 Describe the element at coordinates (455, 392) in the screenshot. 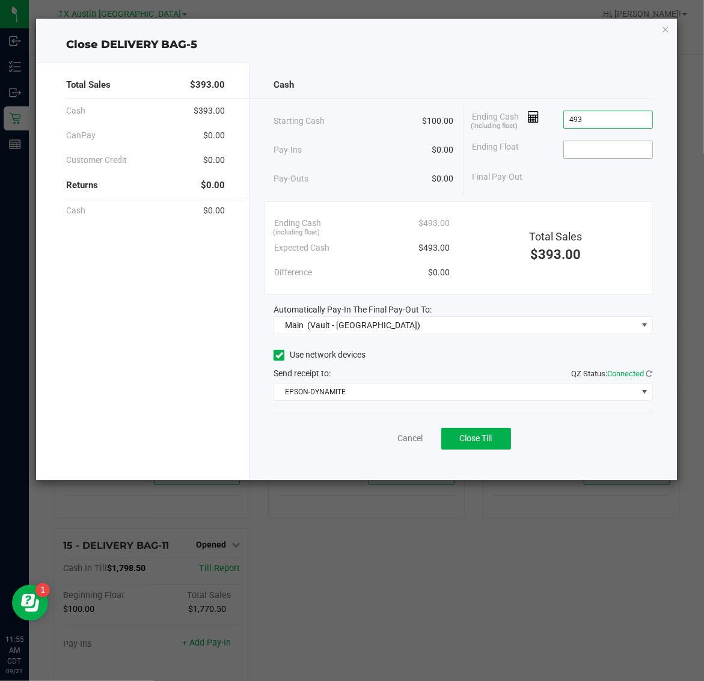

I see `span: EPSON-DYNAMITE` at that location.